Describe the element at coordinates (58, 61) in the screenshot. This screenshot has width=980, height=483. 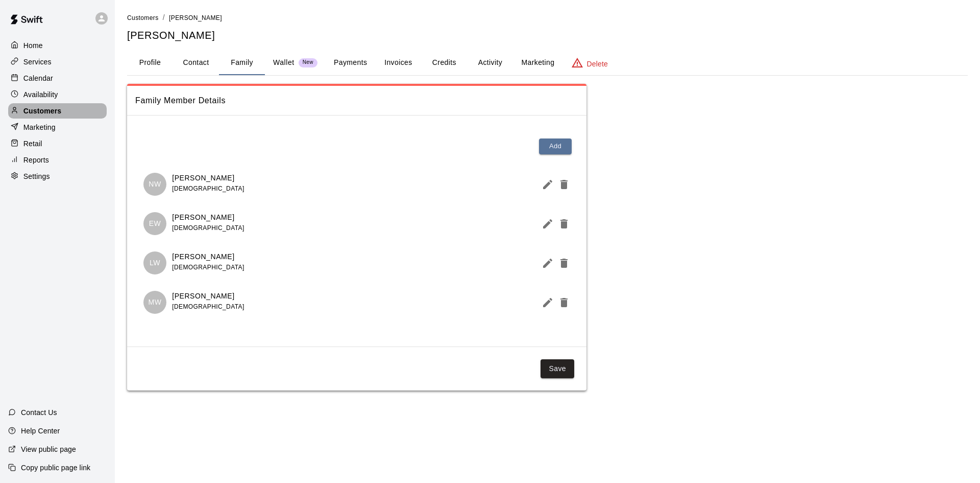
I see `a: Services` at that location.